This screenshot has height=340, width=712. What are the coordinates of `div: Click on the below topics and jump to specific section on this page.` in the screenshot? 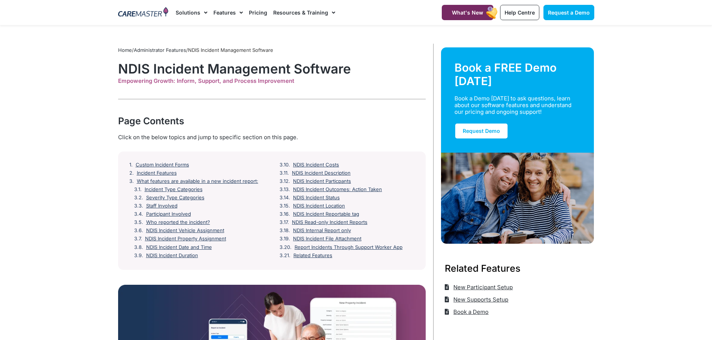 It's located at (272, 137).